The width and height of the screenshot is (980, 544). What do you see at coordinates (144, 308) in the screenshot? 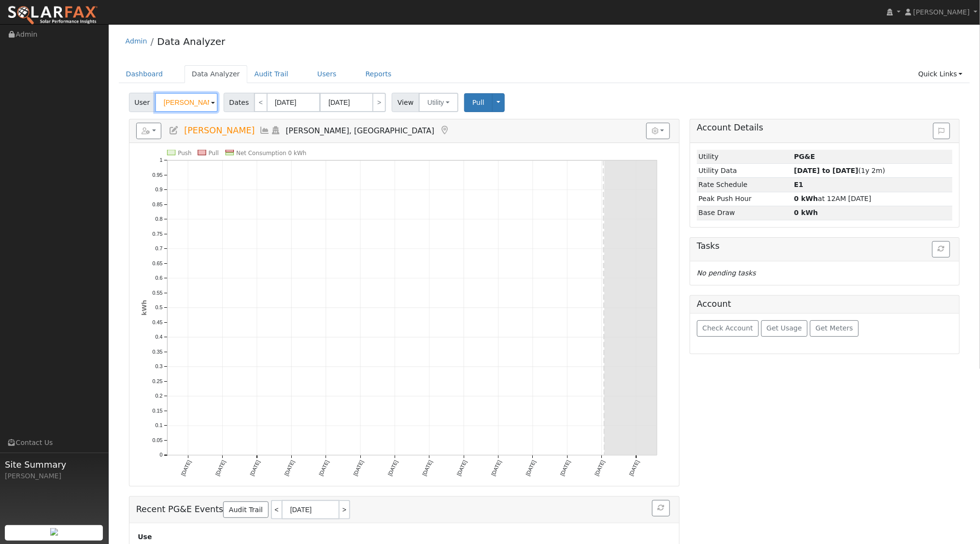
I see `text: kWh` at bounding box center [144, 308].